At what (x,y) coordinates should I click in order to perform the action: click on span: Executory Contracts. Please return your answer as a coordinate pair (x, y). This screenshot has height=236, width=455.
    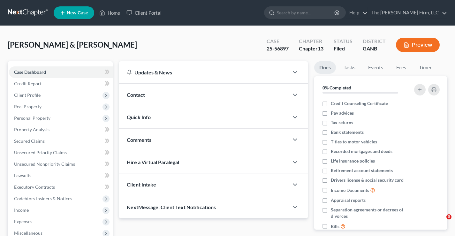
    Looking at the image, I should click on (34, 187).